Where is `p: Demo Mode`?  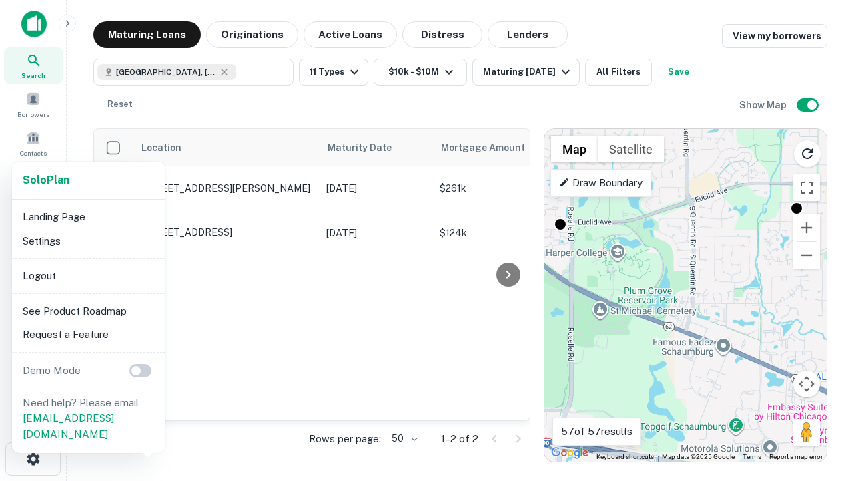 p: Demo Mode is located at coordinates (51, 370).